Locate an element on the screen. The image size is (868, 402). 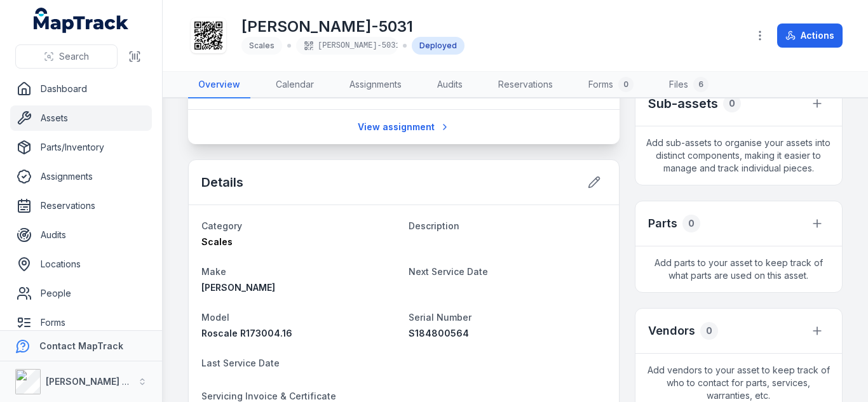
span: Add sub-assets to organise your assets into distinct components, making it easier to manage and t... is located at coordinates (739, 156).